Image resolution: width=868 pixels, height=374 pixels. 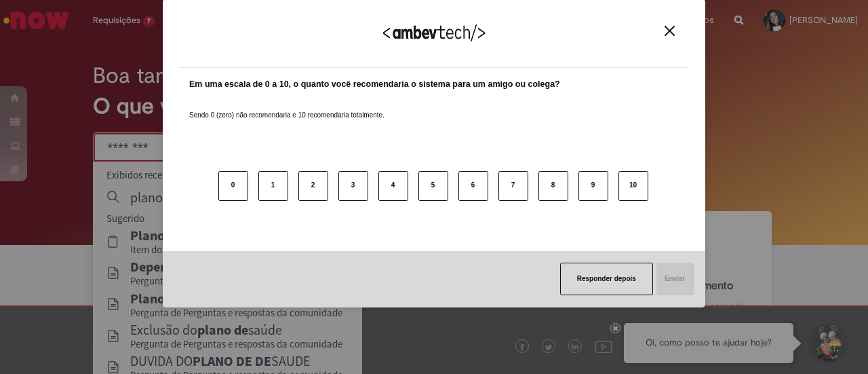 I want to click on button: 10, so click(x=634, y=186).